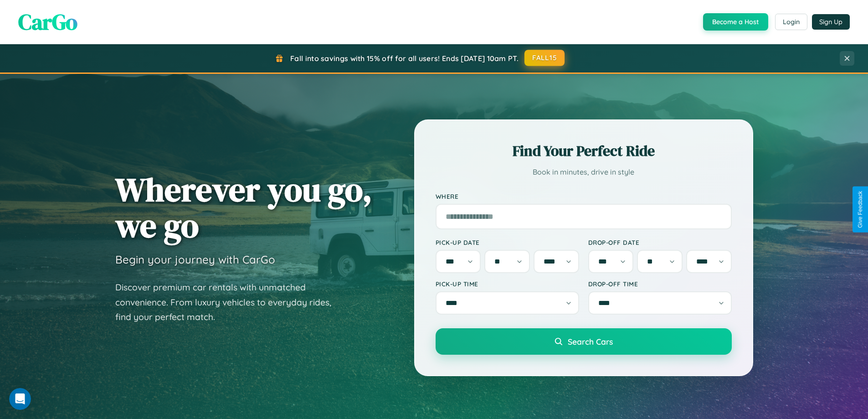 This screenshot has height=419, width=868. I want to click on h3: Begin your journey with CarGo, so click(195, 259).